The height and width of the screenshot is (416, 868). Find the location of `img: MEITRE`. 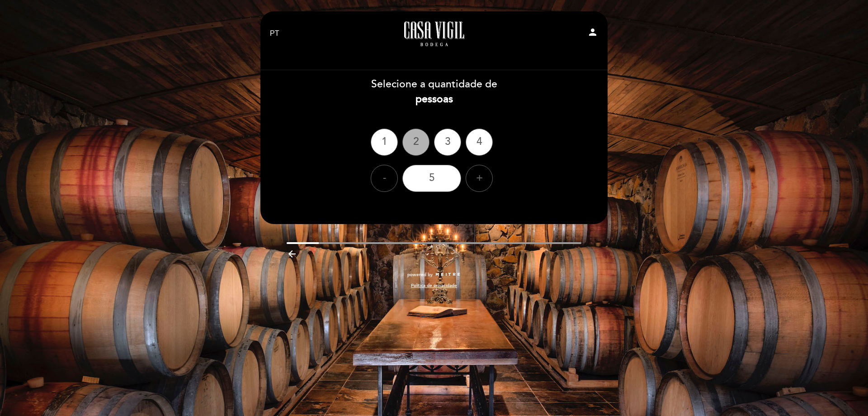

img: MEITRE is located at coordinates (447, 274).